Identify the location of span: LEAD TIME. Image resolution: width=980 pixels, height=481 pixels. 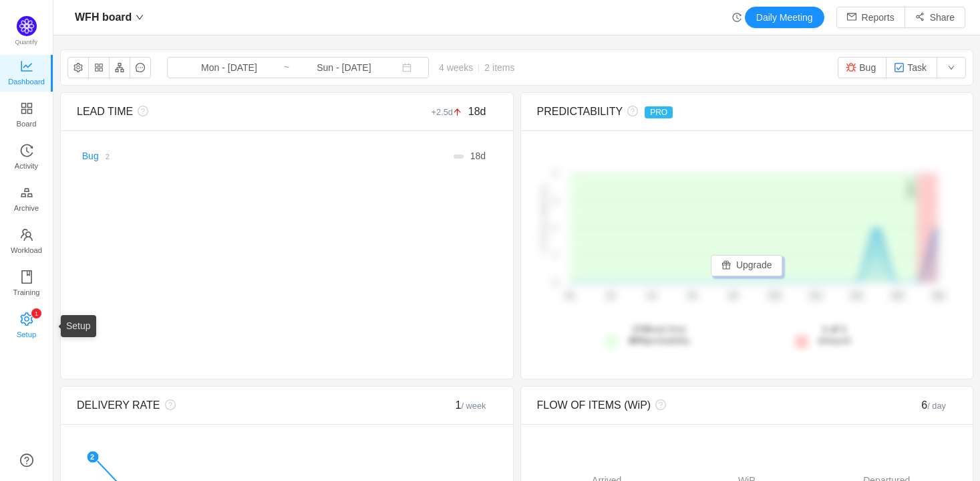
(105, 111).